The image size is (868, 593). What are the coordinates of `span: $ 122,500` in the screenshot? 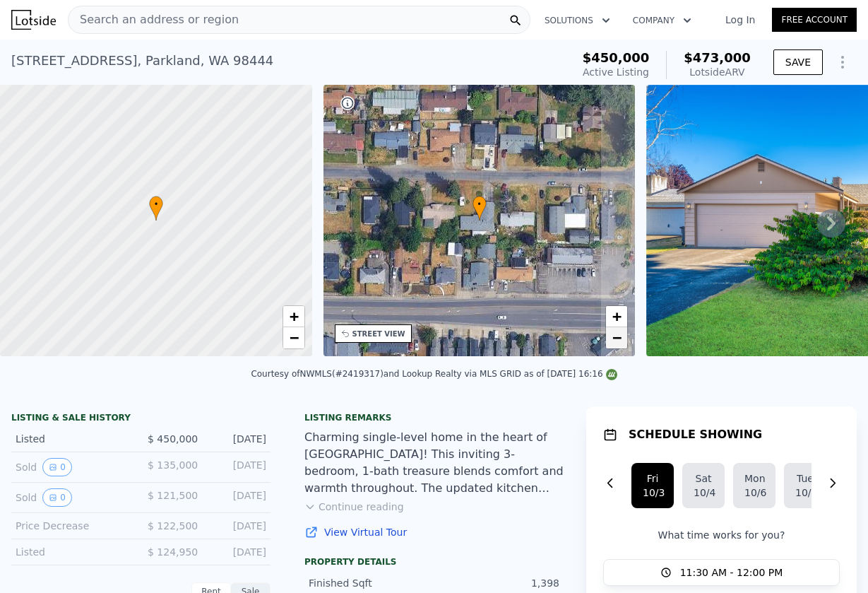 It's located at (173, 526).